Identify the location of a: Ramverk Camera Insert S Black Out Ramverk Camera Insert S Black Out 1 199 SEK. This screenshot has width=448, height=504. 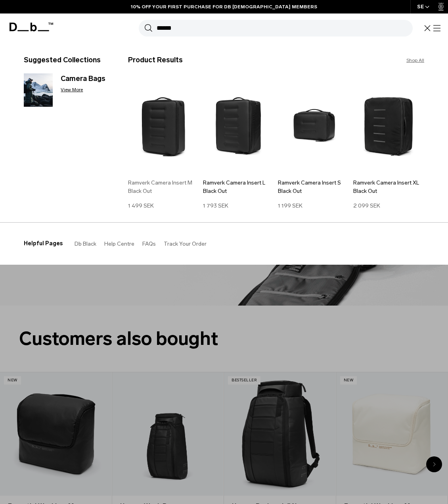
(313, 144).